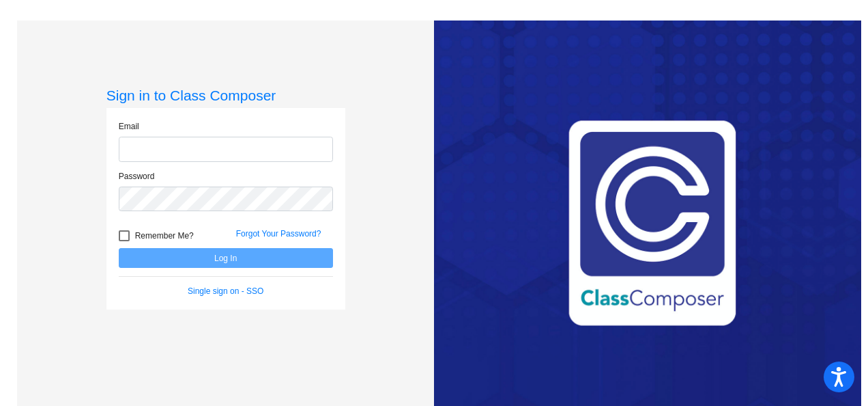  Describe the element at coordinates (226, 95) in the screenshot. I see `h3: Sign in to Class Composer` at that location.